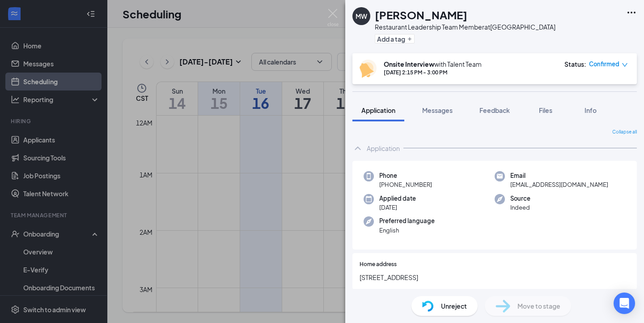 The image size is (644, 323). Describe the element at coordinates (520, 207) in the screenshot. I see `span: Indeed` at that location.